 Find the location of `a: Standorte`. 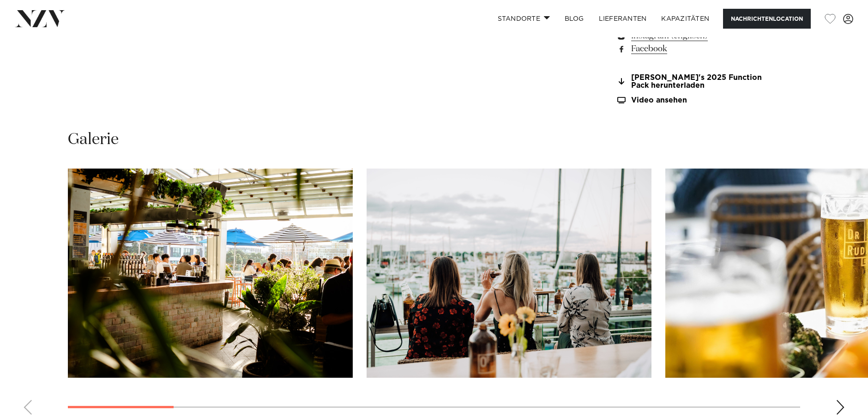

a: Standorte is located at coordinates (524, 18).